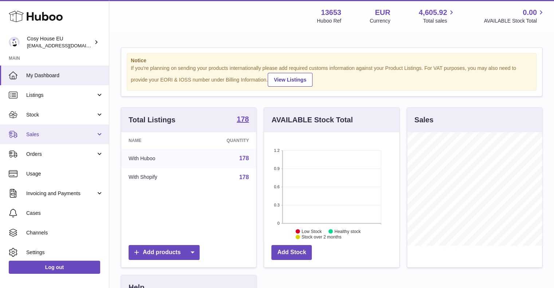  Describe the element at coordinates (14, 42) in the screenshot. I see `img: supplychain@cosyhouse.de` at that location.